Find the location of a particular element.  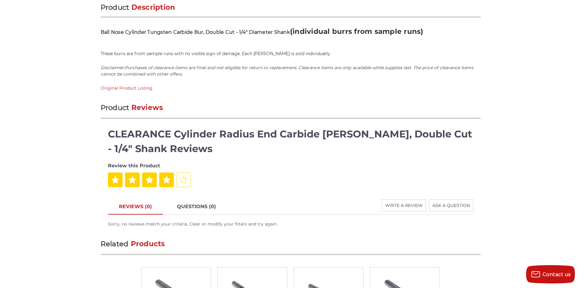

div: Review this Product is located at coordinates (291, 166).